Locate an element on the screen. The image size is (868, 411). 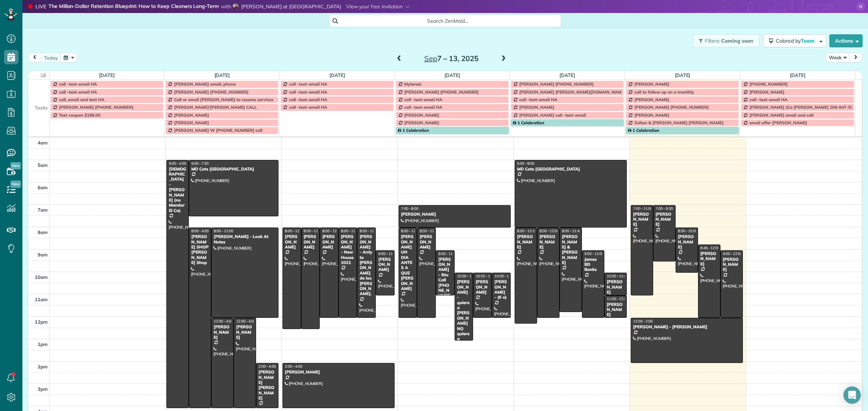
strong: The Million-Dollar Retention Blueprint: How to Keep Cleaners Long-Term is located at coordinates (134, 6).